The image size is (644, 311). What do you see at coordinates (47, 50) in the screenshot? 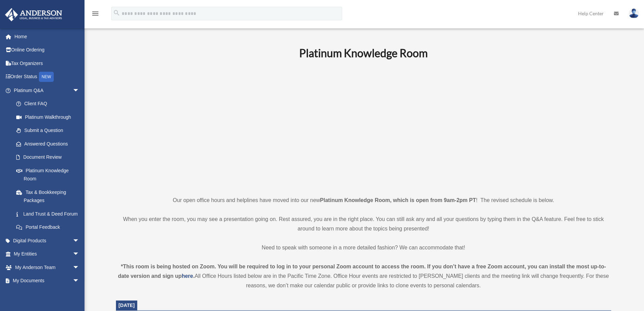
I see `a: Online Ordering` at bounding box center [47, 50].